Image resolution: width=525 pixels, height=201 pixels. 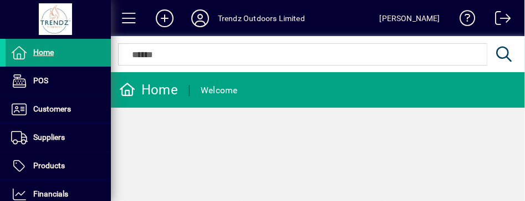 What do you see at coordinates (58, 166) in the screenshot?
I see `a: Products` at bounding box center [58, 166].